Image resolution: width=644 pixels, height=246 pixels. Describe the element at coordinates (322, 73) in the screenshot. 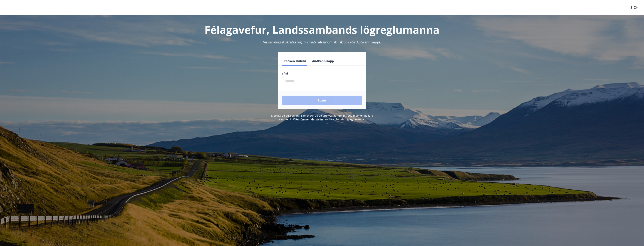

I see `label: Sími` at that location.